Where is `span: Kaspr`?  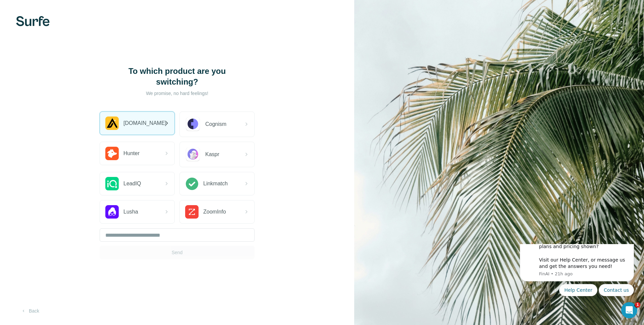
span: Kaspr is located at coordinates (212, 155).